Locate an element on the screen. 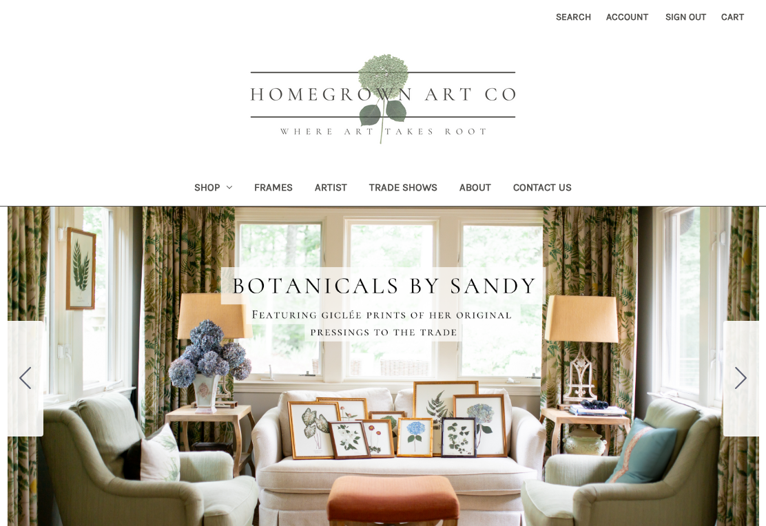 The height and width of the screenshot is (526, 766). a: Frames is located at coordinates (274, 189).